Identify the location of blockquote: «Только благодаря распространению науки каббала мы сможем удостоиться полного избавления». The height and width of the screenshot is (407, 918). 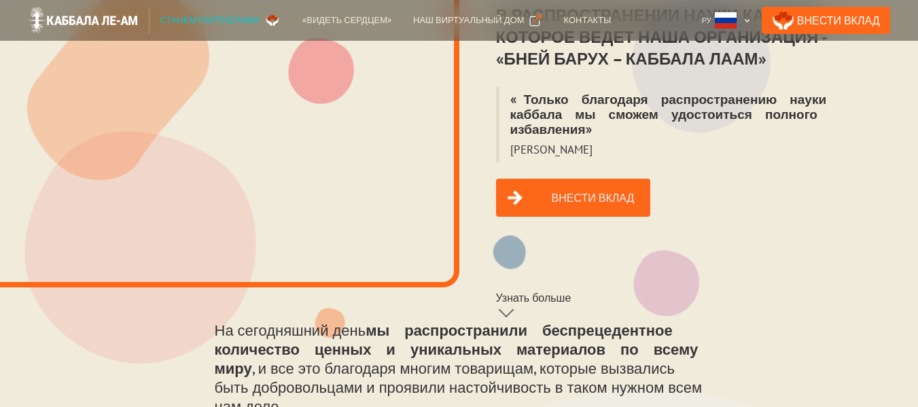
(688, 114).